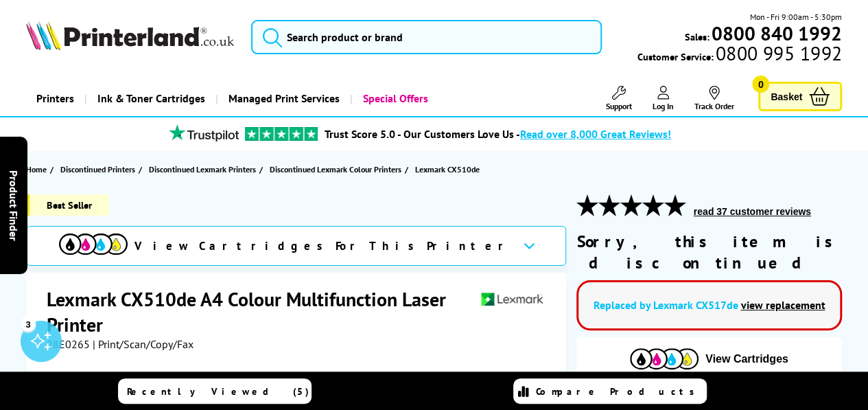 Image resolution: width=868 pixels, height=410 pixels. What do you see at coordinates (218, 391) in the screenshot?
I see `span: Recently Viewed (5)` at bounding box center [218, 391].